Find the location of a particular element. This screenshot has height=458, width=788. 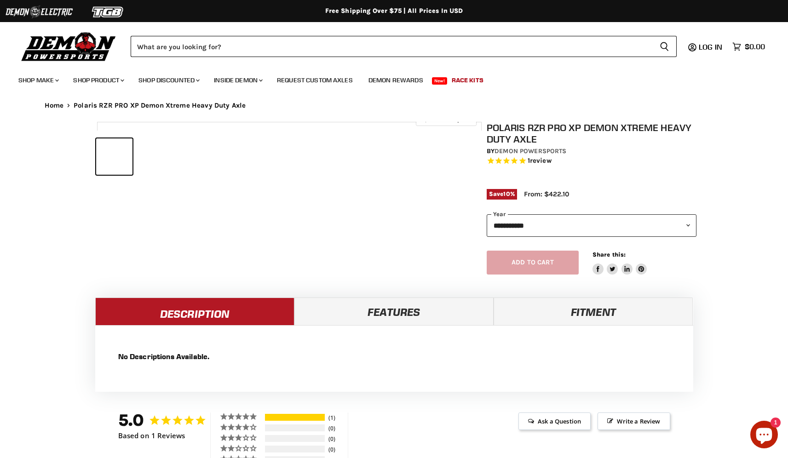

img: TGB Logo 2 is located at coordinates (108, 12).